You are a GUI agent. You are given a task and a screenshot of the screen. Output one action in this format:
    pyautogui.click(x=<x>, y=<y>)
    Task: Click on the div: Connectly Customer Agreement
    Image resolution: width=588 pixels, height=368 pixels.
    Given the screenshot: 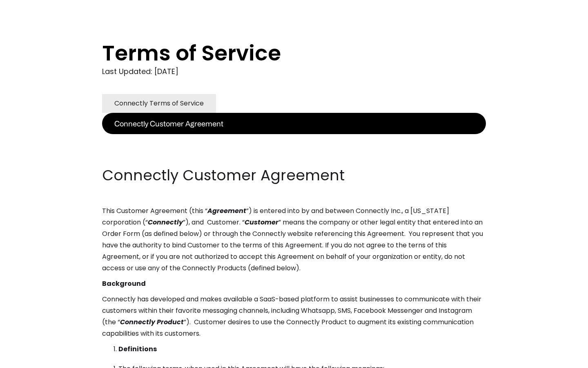 What is the action you would take?
    pyautogui.click(x=169, y=123)
    